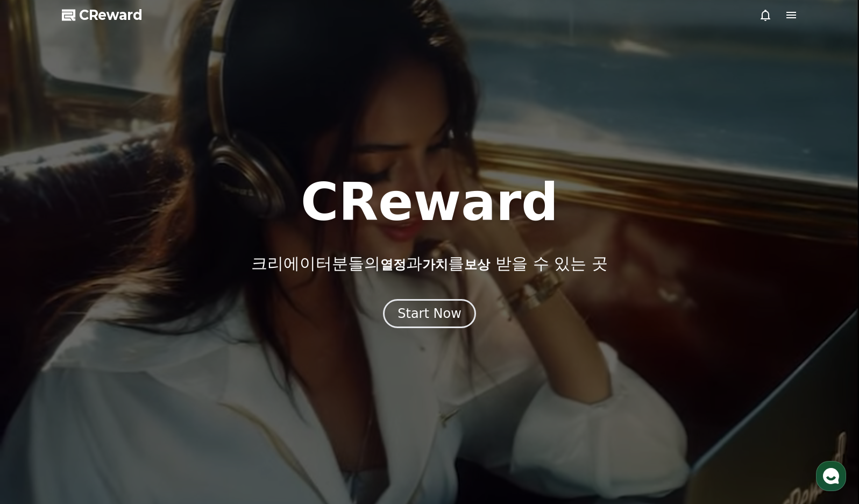 Image resolution: width=859 pixels, height=504 pixels. I want to click on span: 열정, so click(393, 265).